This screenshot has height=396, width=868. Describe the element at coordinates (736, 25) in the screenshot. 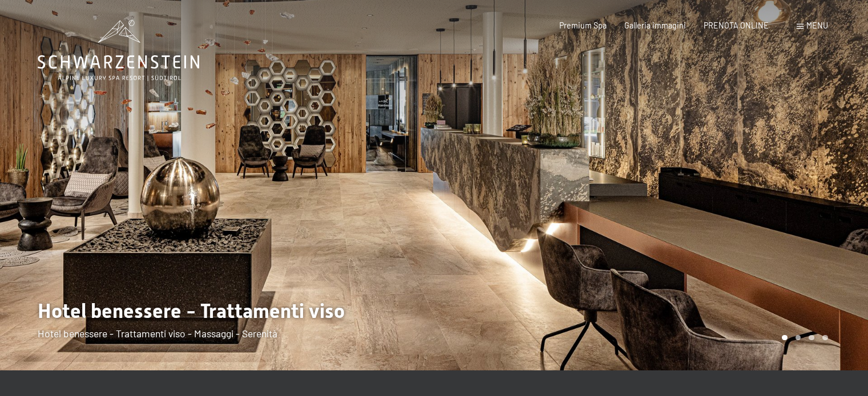

I see `a: PRENOTA ONLINE` at that location.